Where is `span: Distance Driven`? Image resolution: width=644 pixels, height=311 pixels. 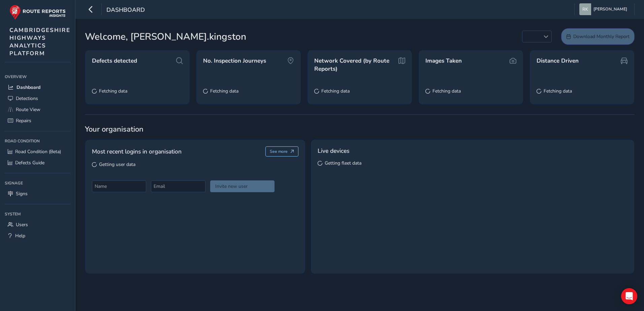
span: Distance Driven is located at coordinates (558, 61).